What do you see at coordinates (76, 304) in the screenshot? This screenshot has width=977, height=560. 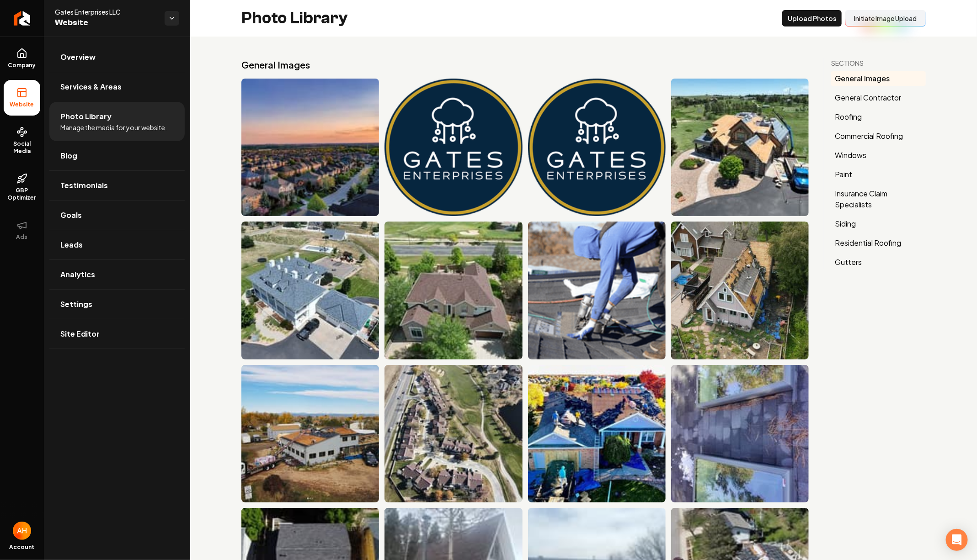 I see `span: Settings` at bounding box center [76, 304].